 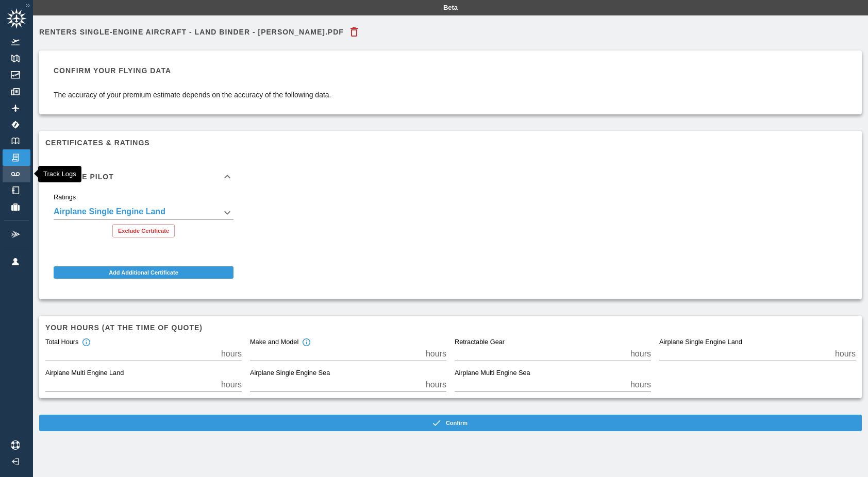 What do you see at coordinates (143, 213) in the screenshot?
I see `div: Airplane Single Engine Land` at bounding box center [143, 213].